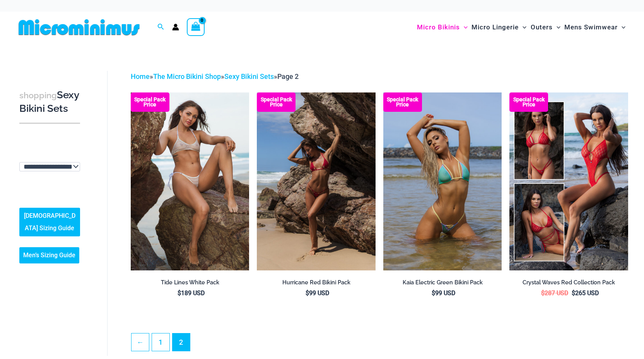 The height and width of the screenshot is (359, 644). I want to click on h2: Crystal Waves Red Collection Pack, so click(569, 283).